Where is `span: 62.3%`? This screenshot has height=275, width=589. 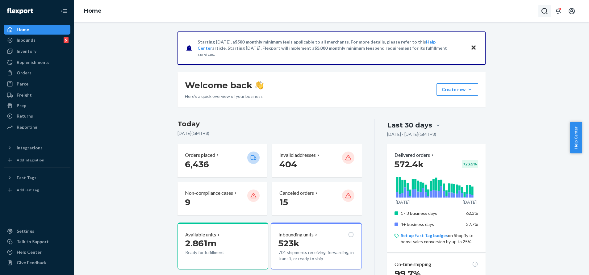
span: 62.3% is located at coordinates (472, 213).